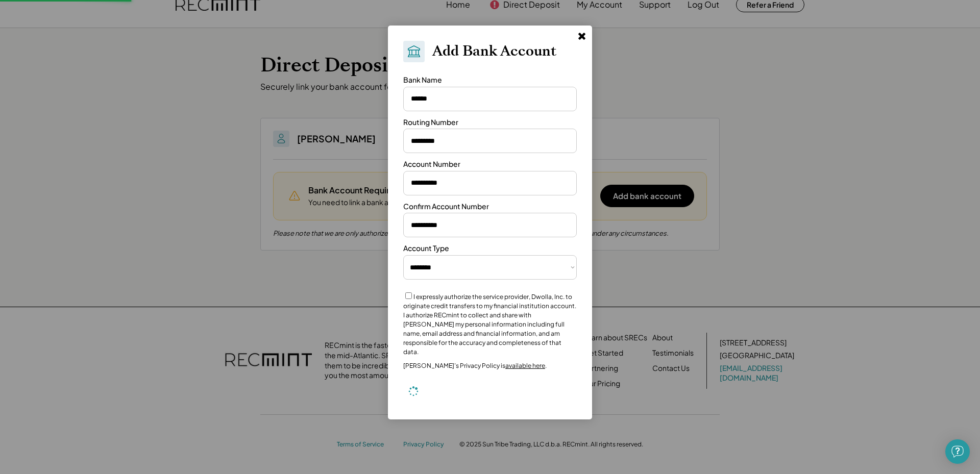 Image resolution: width=980 pixels, height=474 pixels. I want to click on label: I expressly authorize the service provider, Dwolla, Inc. to originate credit transfers to my fina..., so click(489, 324).